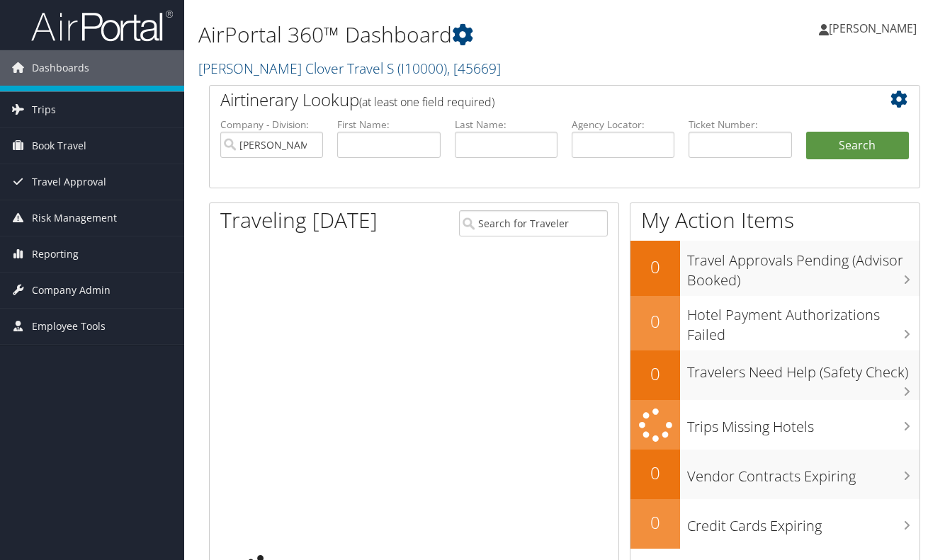 This screenshot has width=945, height=560. What do you see at coordinates (74, 218) in the screenshot?
I see `span: Risk Management` at bounding box center [74, 218].